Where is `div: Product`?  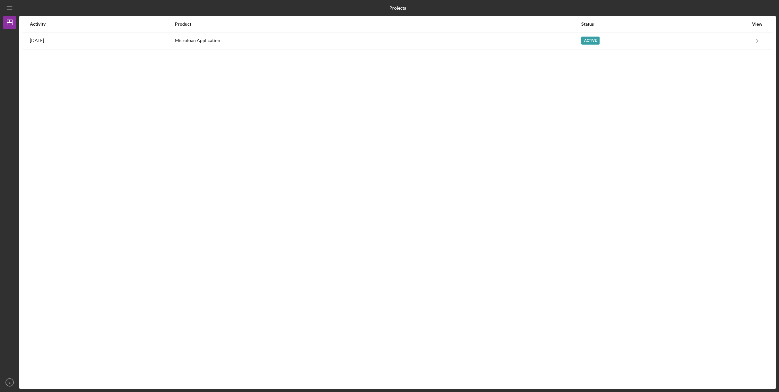 div: Product is located at coordinates (378, 24).